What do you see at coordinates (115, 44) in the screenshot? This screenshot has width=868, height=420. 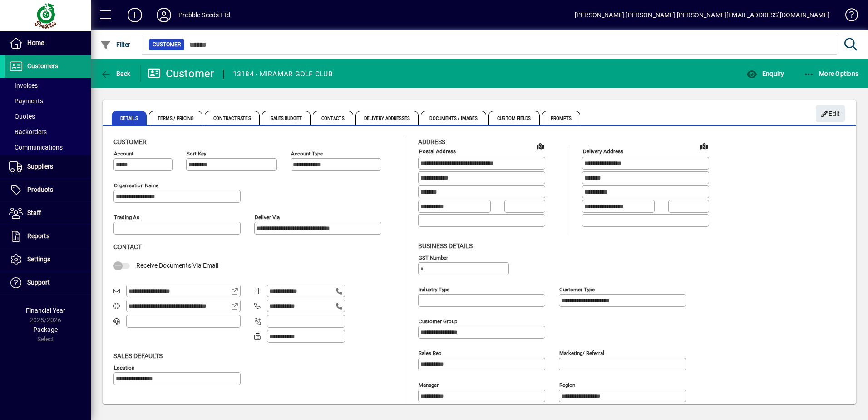 I see `span: Filter` at bounding box center [115, 44].